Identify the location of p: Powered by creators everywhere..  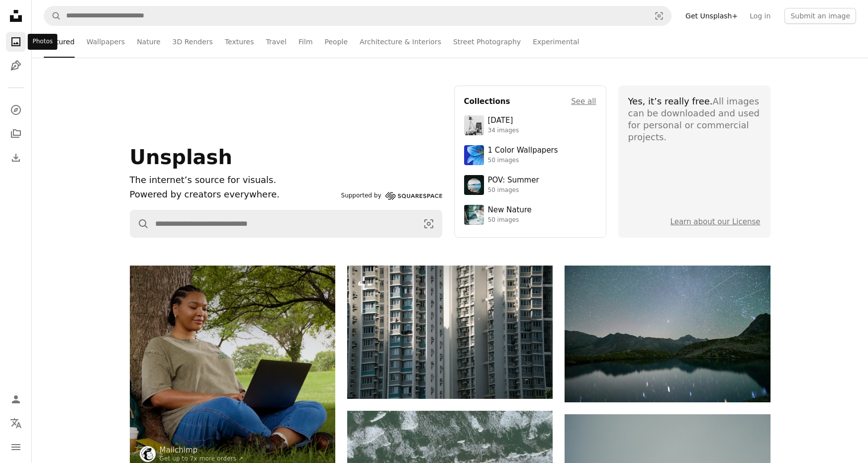
(234, 195).